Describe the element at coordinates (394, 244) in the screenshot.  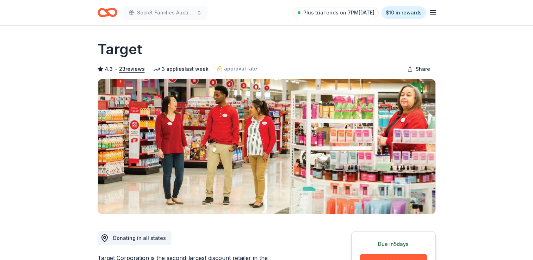
I see `div: Due in 5 days` at that location.